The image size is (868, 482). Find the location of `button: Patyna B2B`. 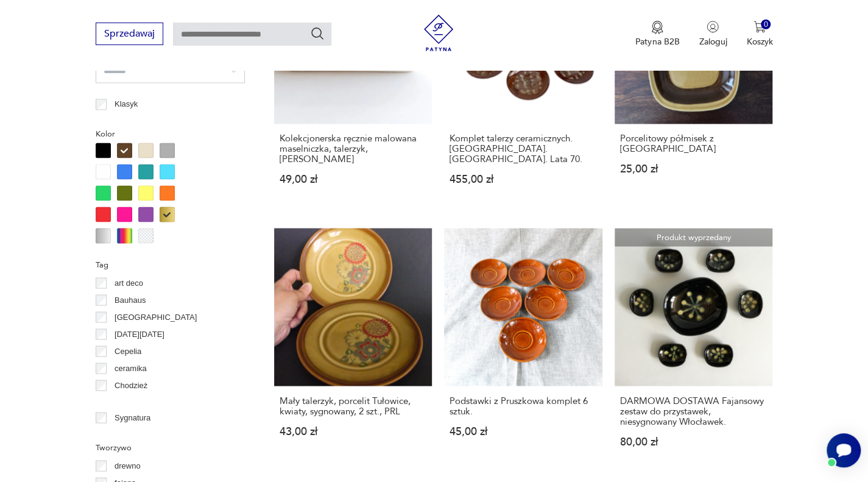

button: Patyna B2B is located at coordinates (658, 34).